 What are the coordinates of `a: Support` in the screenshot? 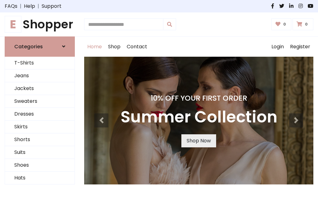 It's located at (52, 6).